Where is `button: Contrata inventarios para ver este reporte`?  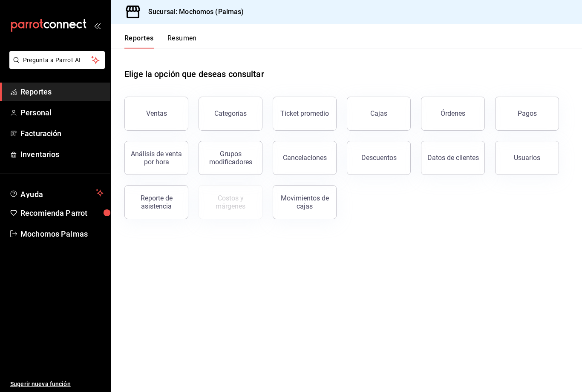
button: Contrata inventarios para ver este reporte is located at coordinates (230, 202).